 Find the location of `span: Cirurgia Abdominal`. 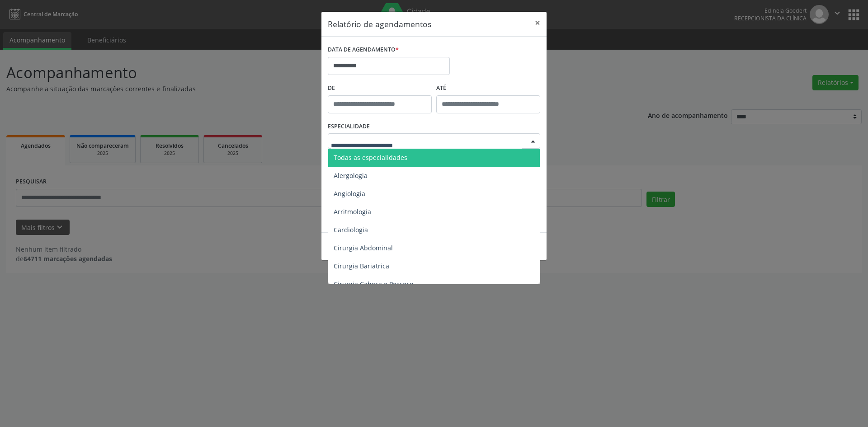

span: Cirurgia Abdominal is located at coordinates (363, 248).